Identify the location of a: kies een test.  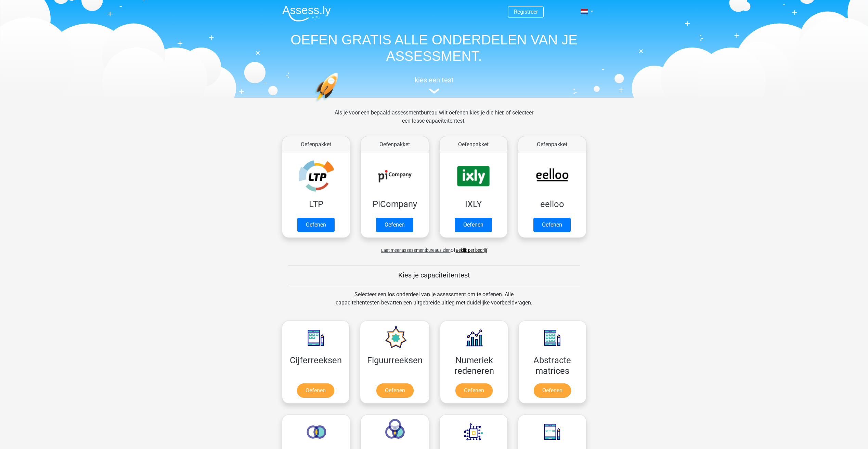
(434, 85).